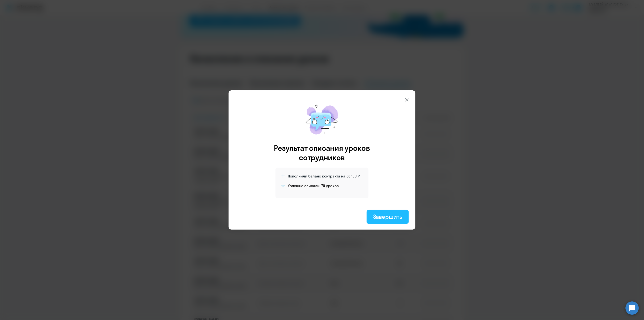 This screenshot has width=644, height=320. What do you see at coordinates (317, 176) in the screenshot?
I see `span: Пополнили баланс контракта на` at bounding box center [317, 176].